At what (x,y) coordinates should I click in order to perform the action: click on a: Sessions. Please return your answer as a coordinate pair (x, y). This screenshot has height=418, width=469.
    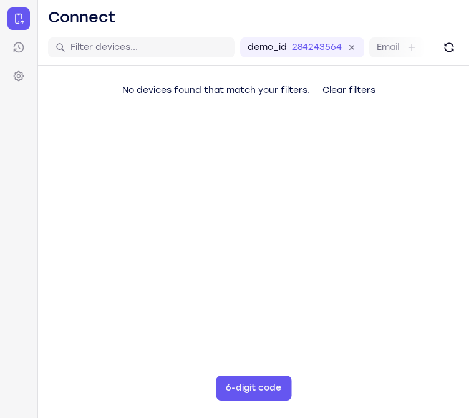
    Looking at the image, I should click on (19, 47).